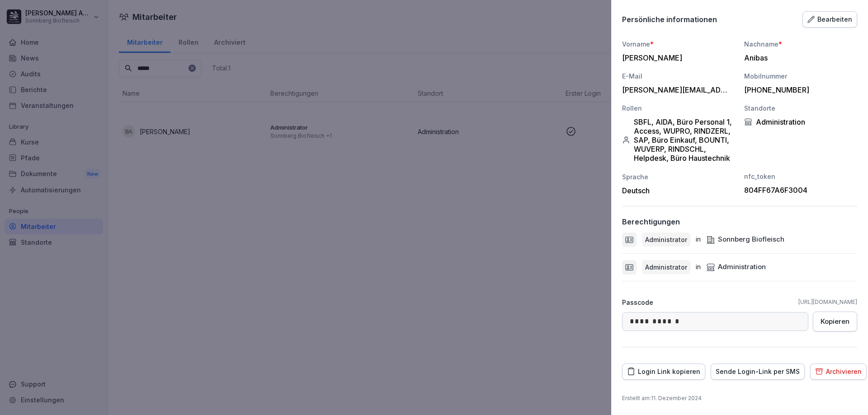 This screenshot has height=415, width=868. I want to click on div: Vorname, so click(679, 44).